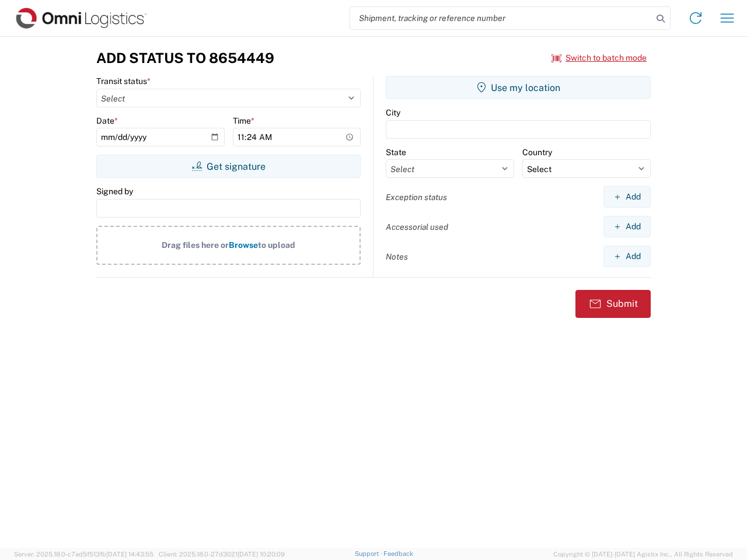 Image resolution: width=747 pixels, height=560 pixels. What do you see at coordinates (613, 304) in the screenshot?
I see `button: Submit` at bounding box center [613, 304].